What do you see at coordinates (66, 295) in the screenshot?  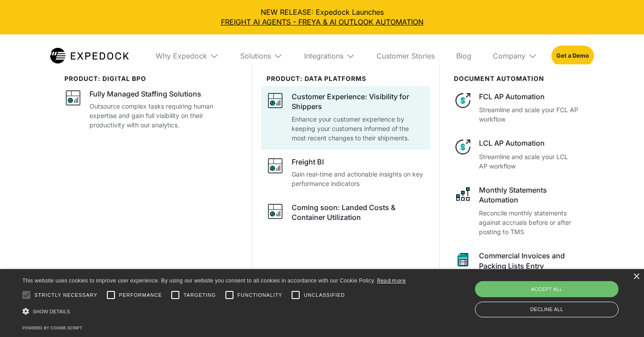 I see `span: Strictly necessary` at bounding box center [66, 295].